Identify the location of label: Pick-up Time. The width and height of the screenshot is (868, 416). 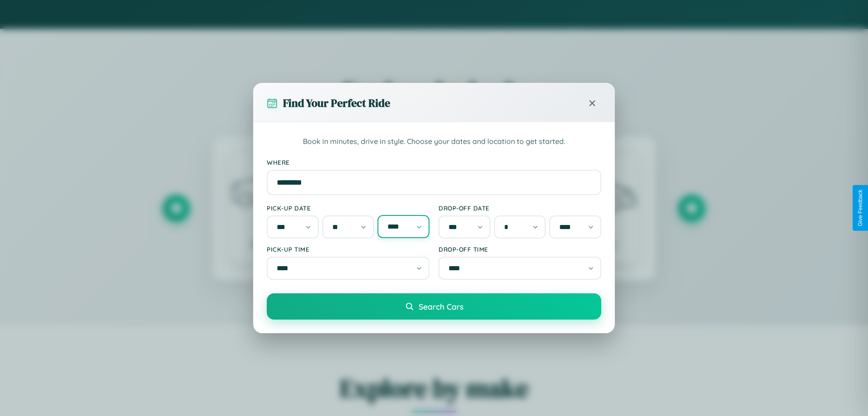
(348, 249).